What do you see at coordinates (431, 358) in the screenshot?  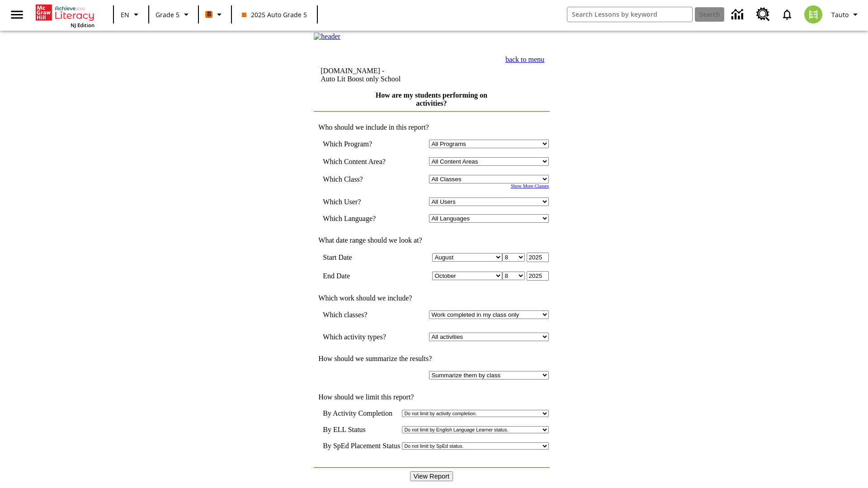 I see `td: How should we summarize the results?` at bounding box center [431, 358].